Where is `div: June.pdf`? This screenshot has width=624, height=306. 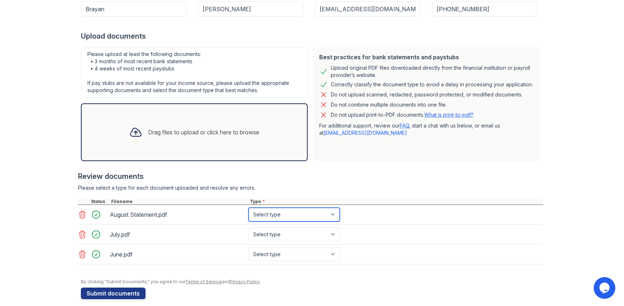
div: June.pdf is located at coordinates (178, 254).